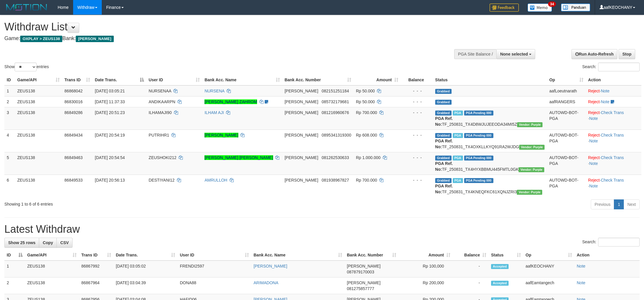  Describe the element at coordinates (566, 102) in the screenshot. I see `td: aafRANGERS` at that location.